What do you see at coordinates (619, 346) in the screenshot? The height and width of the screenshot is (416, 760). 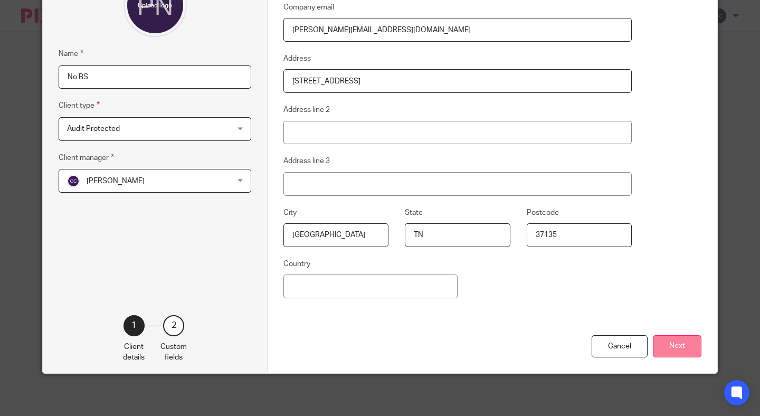 I see `div: Cancel` at bounding box center [619, 346].